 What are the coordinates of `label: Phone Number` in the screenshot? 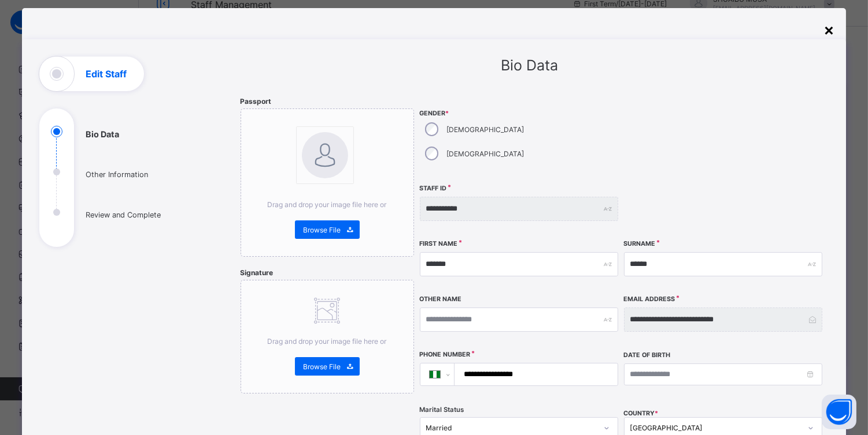 It's located at (445, 354).